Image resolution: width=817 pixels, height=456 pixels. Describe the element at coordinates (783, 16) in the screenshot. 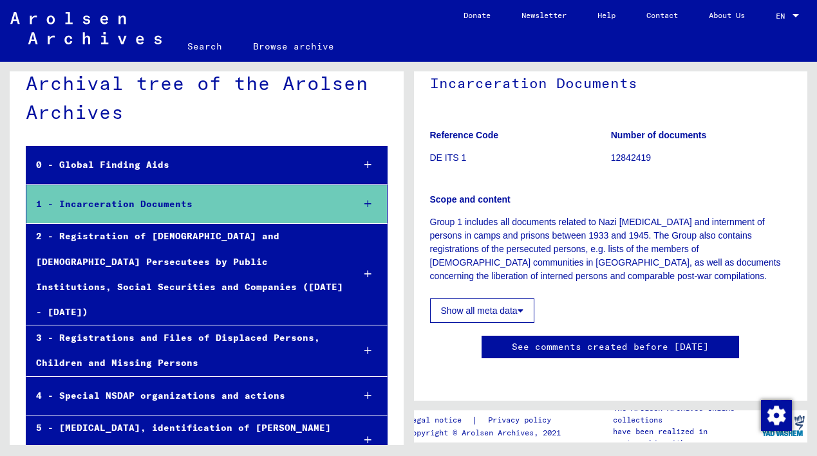

I see `span: EN` at that location.